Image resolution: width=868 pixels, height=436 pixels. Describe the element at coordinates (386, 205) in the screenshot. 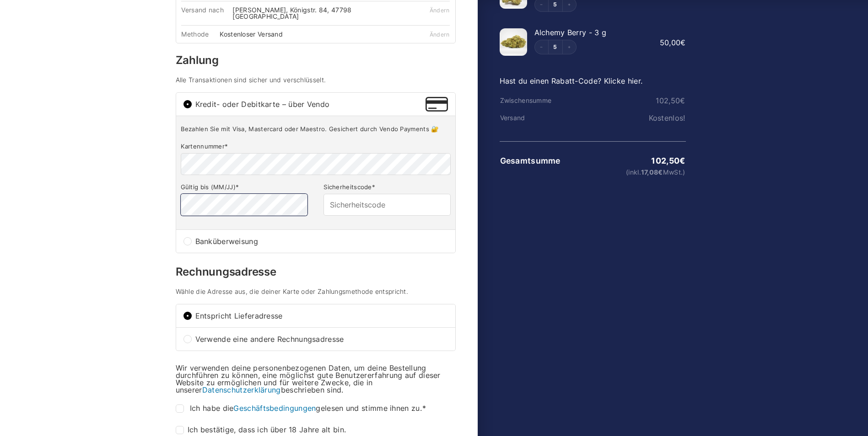

I see `input: Sicherheitscode` at that location.